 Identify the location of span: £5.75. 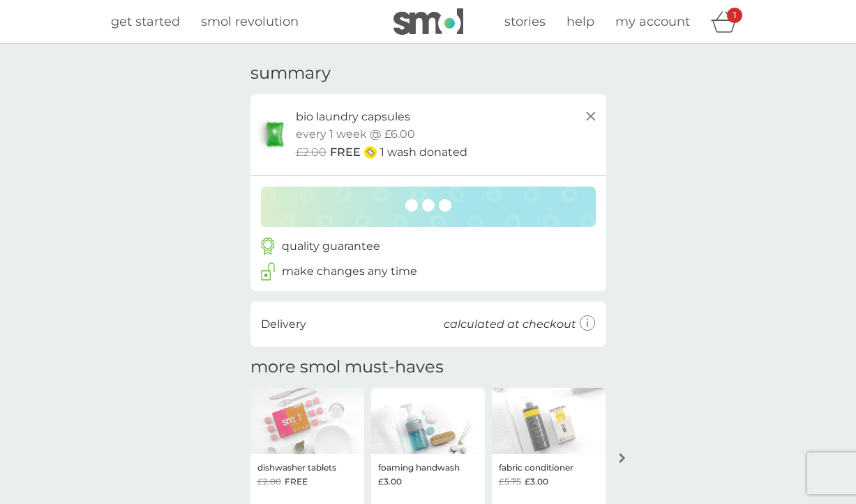
(510, 481).